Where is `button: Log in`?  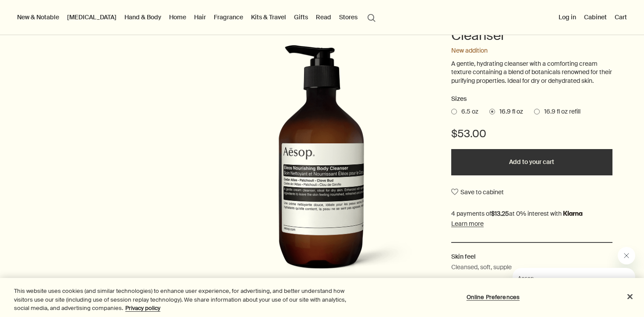 button: Log in is located at coordinates (568, 17).